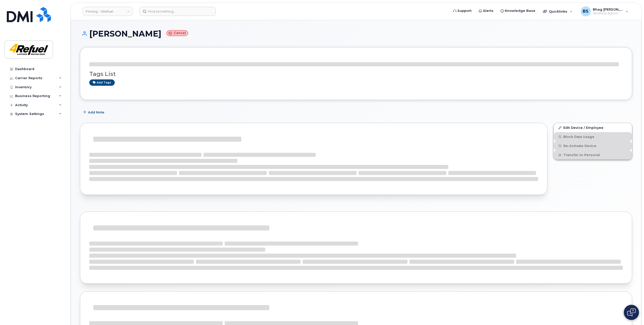  What do you see at coordinates (632, 312) in the screenshot?
I see `img: Open chat` at bounding box center [632, 312].